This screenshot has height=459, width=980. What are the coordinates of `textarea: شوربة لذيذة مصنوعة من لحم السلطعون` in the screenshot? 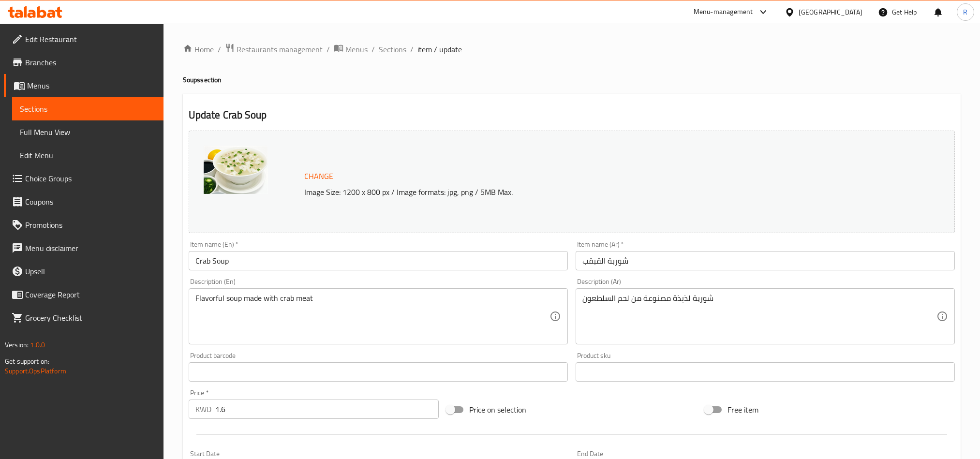 It's located at (759, 317).